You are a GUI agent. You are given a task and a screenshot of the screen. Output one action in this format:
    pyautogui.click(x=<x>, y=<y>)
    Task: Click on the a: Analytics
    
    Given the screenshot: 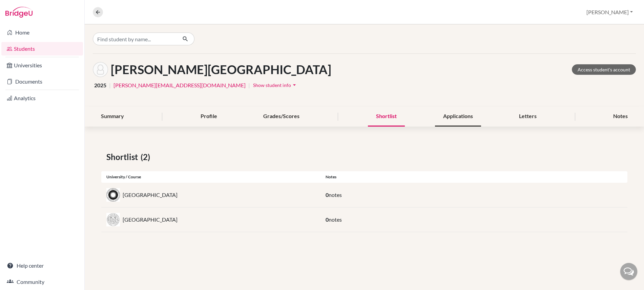 What is the action you would take?
    pyautogui.click(x=42, y=98)
    